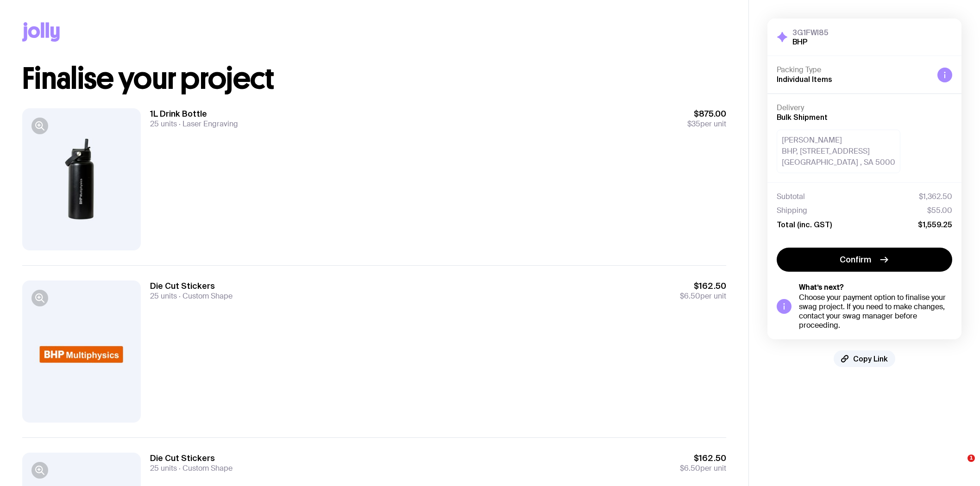  I want to click on div: Choose your payment option to finalise your swag project. If you need to make changes, contact yo..., so click(875, 311).